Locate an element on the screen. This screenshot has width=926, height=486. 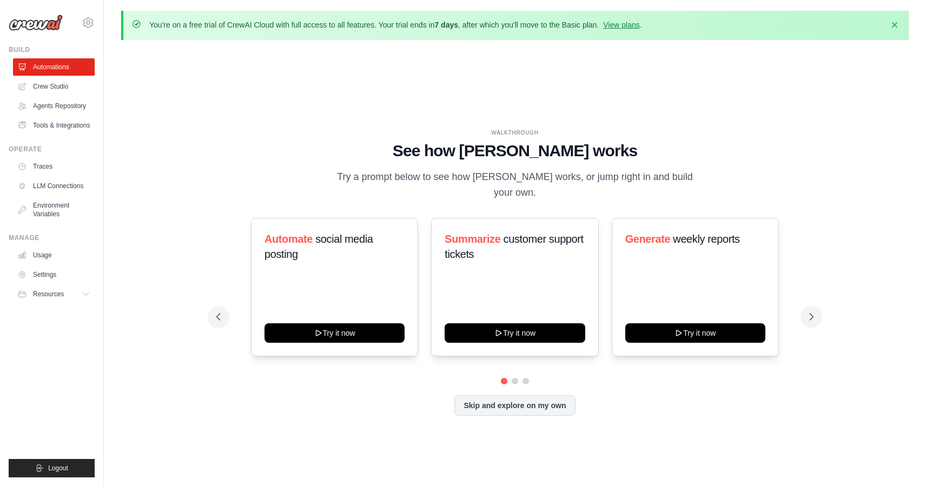
a: Crew Studio is located at coordinates (54, 87).